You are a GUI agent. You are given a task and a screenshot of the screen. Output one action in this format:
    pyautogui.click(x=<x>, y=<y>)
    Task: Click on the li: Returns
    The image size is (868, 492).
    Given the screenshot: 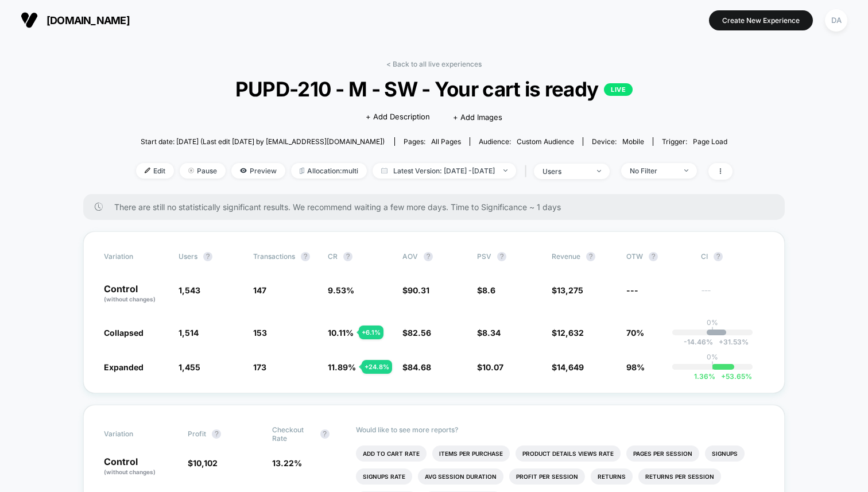 What is the action you would take?
    pyautogui.click(x=612, y=477)
    